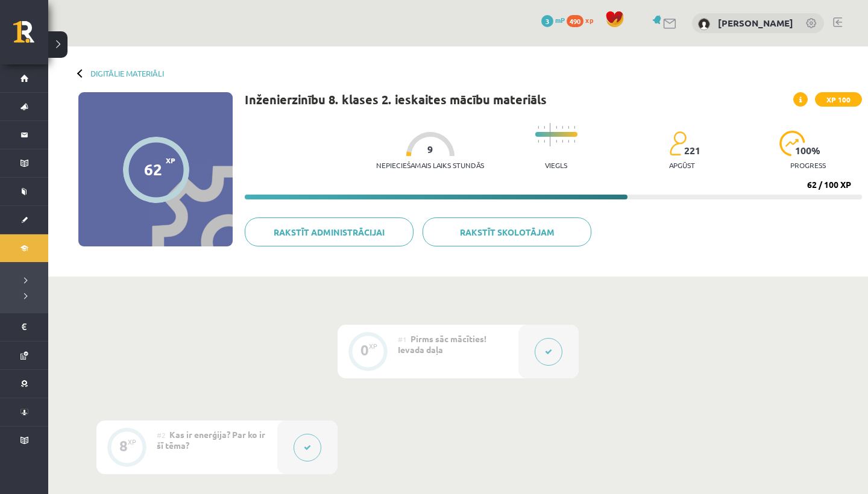 The image size is (868, 494). I want to click on span: mP, so click(560, 20).